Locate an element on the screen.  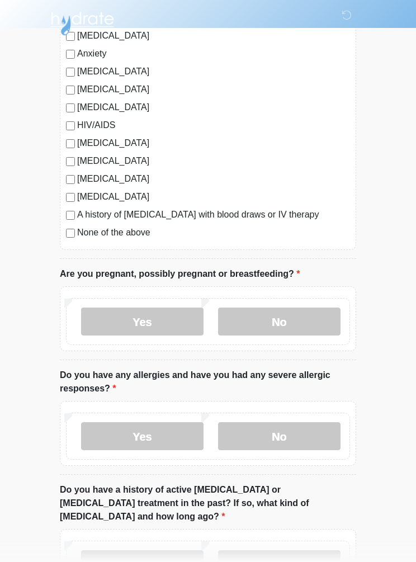
img: Hydrate IV Bar - Flagstaff Logo is located at coordinates (82, 22).